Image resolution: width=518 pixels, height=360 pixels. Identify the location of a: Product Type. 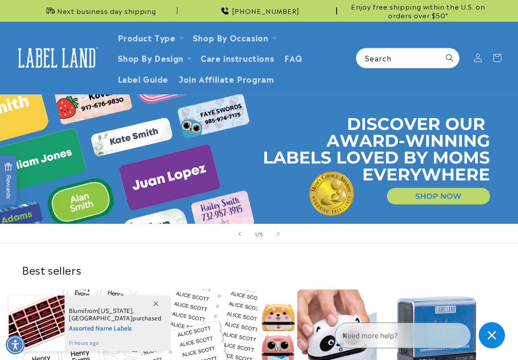
(146, 37).